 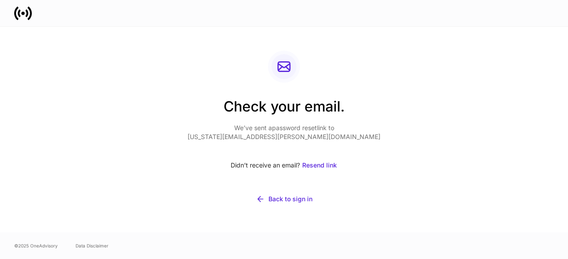 I want to click on button: Back to sign in, so click(x=284, y=199).